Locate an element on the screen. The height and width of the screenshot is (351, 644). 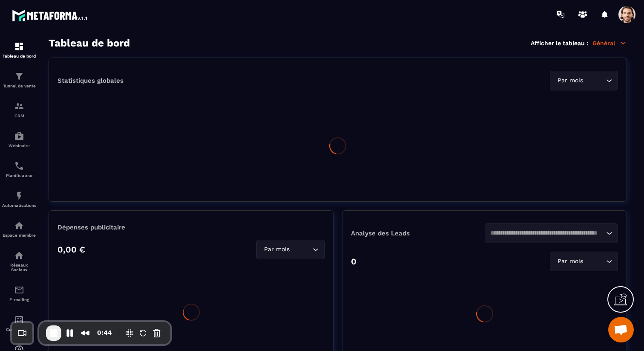
p: 0,00 € is located at coordinates (71, 249).